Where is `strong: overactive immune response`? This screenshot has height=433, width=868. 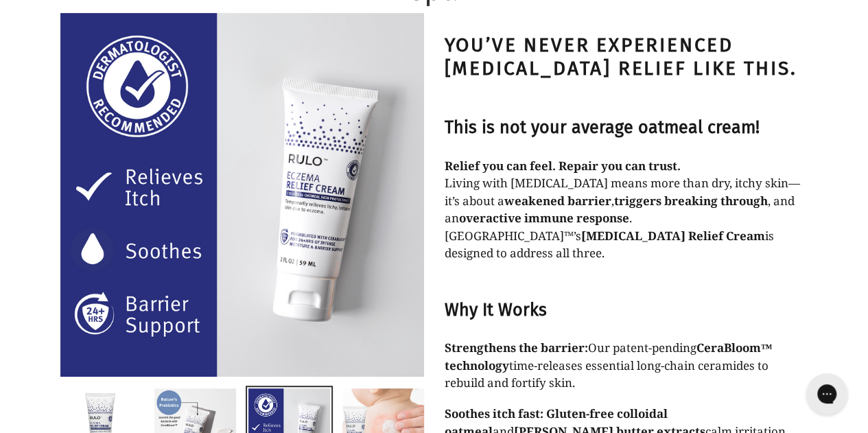
strong: overactive immune response is located at coordinates (544, 217).